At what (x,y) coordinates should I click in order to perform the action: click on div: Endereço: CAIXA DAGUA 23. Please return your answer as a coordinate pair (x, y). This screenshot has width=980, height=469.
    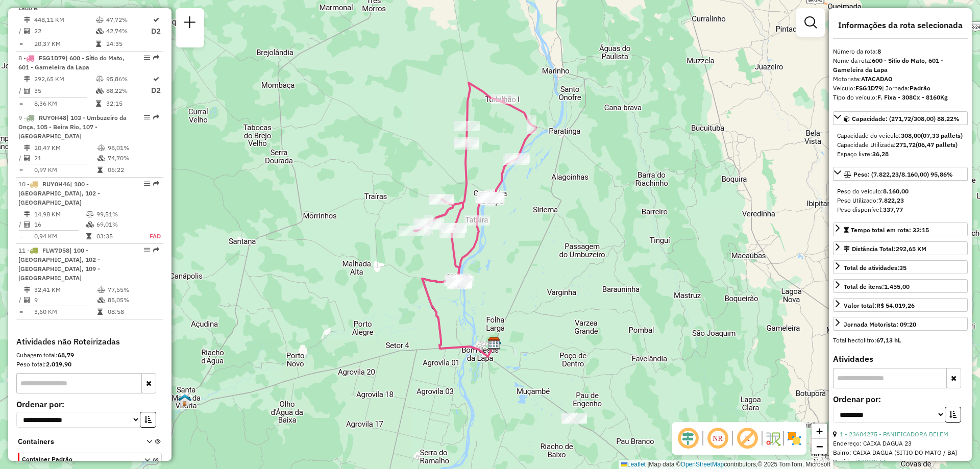
    Looking at the image, I should click on (901, 444).